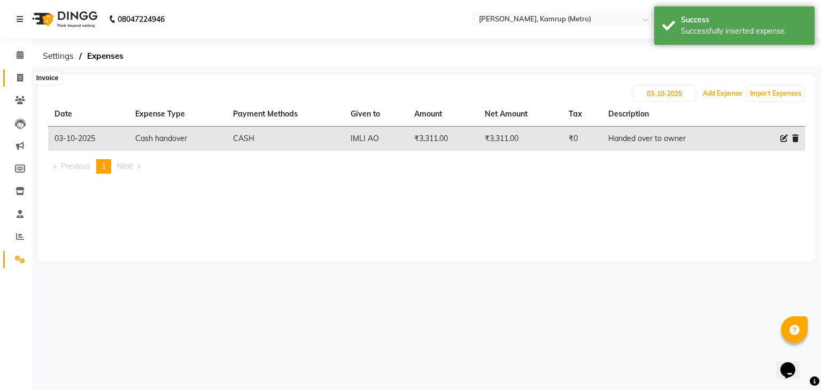 The image size is (821, 390). I want to click on th: Amount, so click(443, 114).